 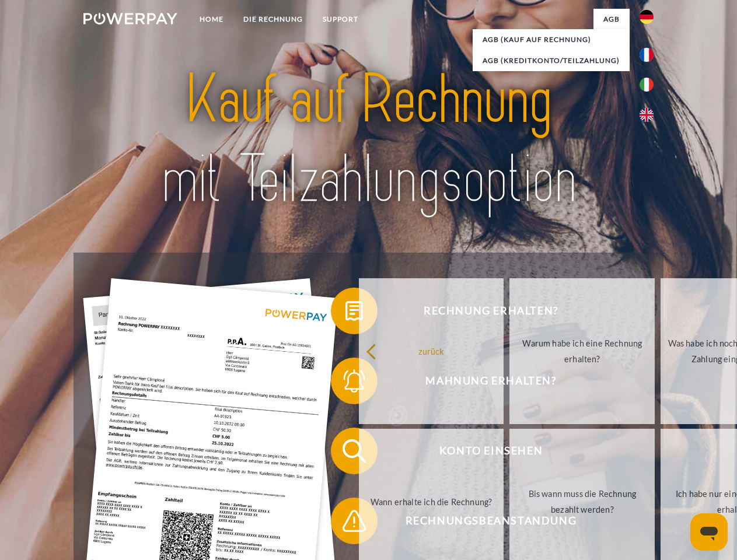 What do you see at coordinates (273, 19) in the screenshot?
I see `a: DIE RECHNUNG` at bounding box center [273, 19].